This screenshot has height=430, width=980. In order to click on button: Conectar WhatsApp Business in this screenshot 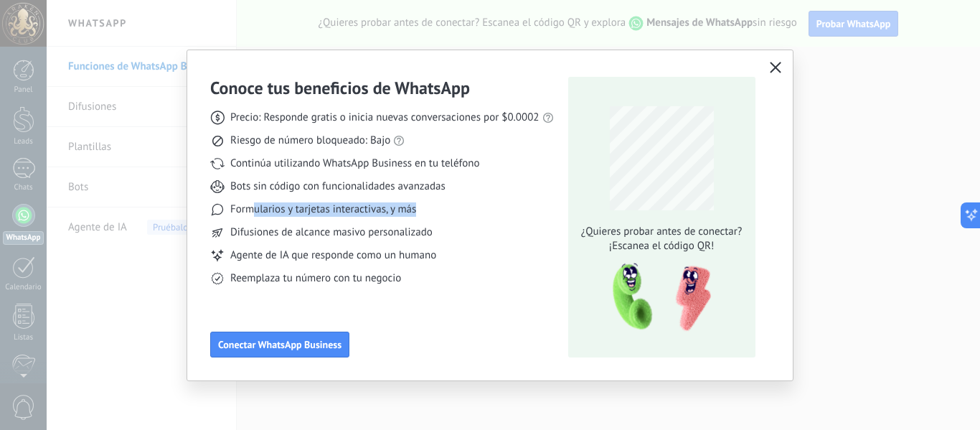, I will do `click(280, 344)`.